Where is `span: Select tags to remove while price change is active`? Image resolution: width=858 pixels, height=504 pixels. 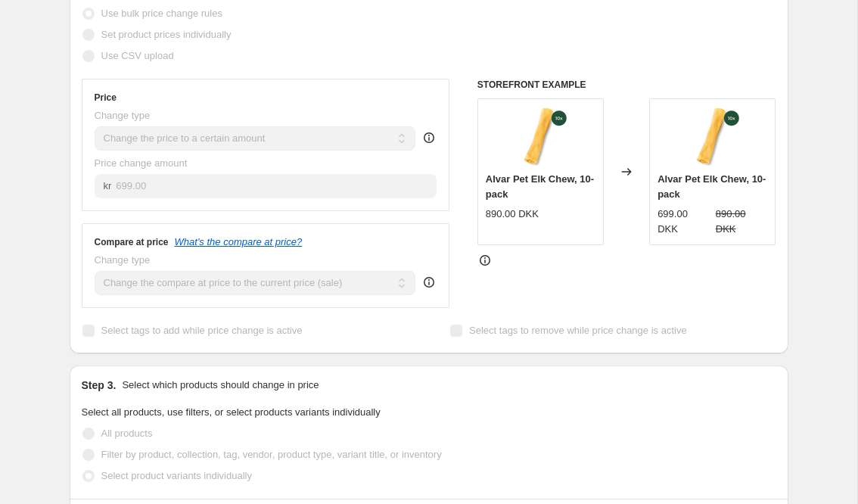
span: Select tags to remove while price change is active is located at coordinates (579, 330).